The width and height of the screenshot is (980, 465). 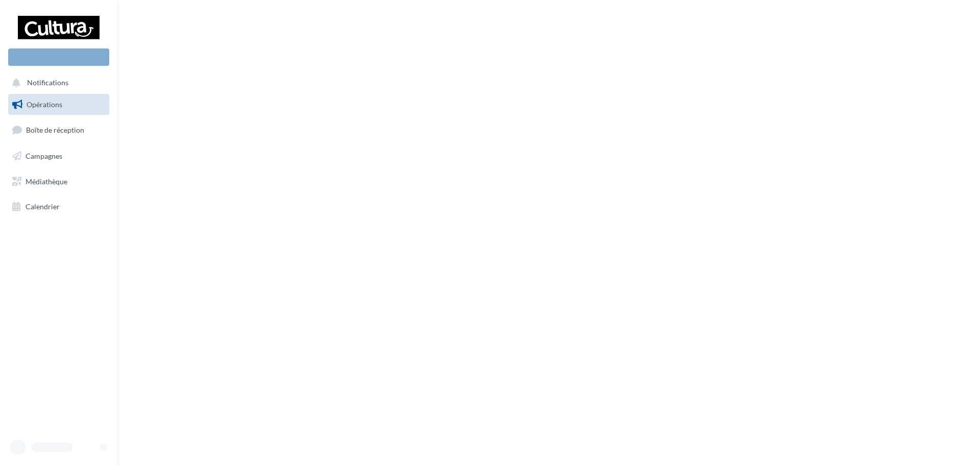 What do you see at coordinates (59, 156) in the screenshot?
I see `a: Campagnes` at bounding box center [59, 156].